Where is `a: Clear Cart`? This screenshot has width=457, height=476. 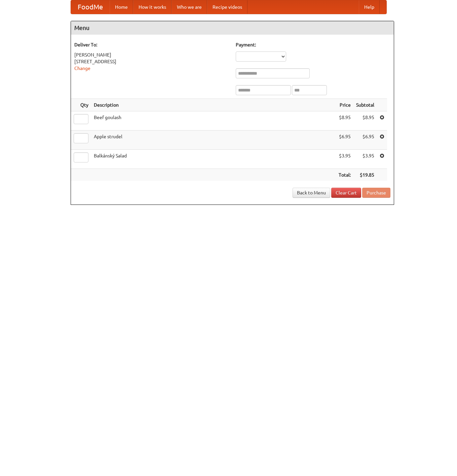
a: Clear Cart is located at coordinates (346, 192).